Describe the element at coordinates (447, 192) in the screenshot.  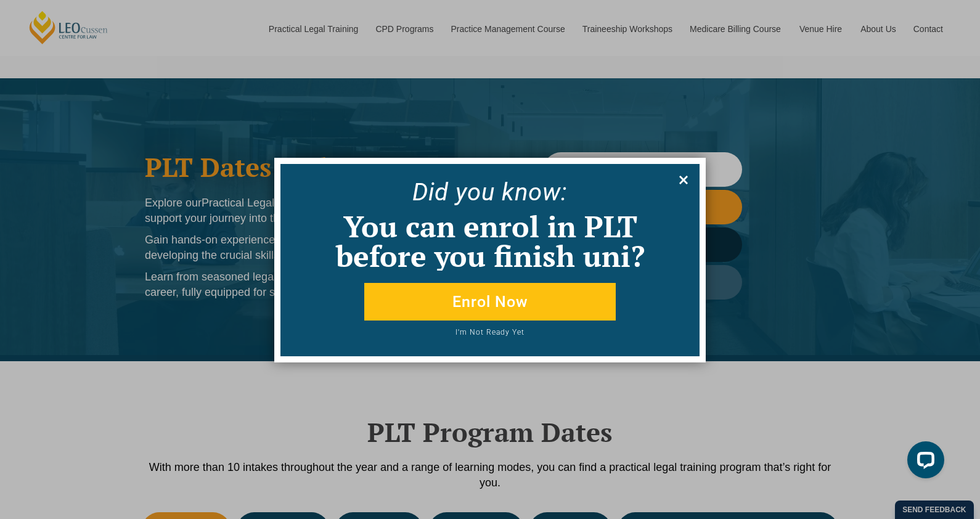
I see `span: Did yo` at that location.